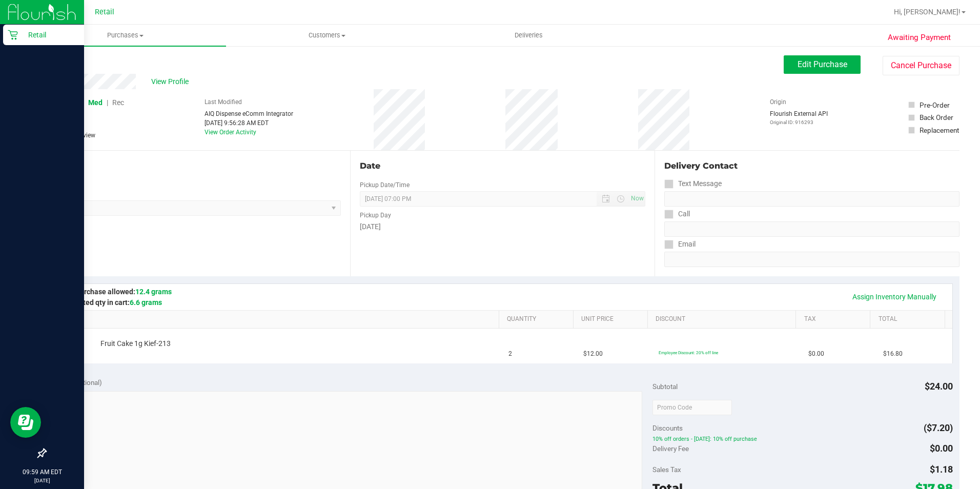  What do you see at coordinates (835, 319) in the screenshot?
I see `a: Tax` at bounding box center [835, 319].